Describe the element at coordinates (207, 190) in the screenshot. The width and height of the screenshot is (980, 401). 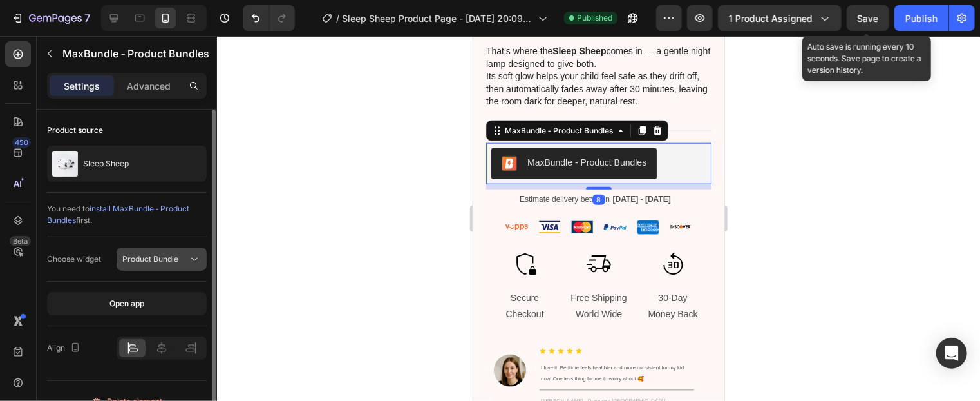
I see `img: gempages_552700203736499315-46b5095d-0400-4851-937d-e5fa5e97c50b.png` at that location.